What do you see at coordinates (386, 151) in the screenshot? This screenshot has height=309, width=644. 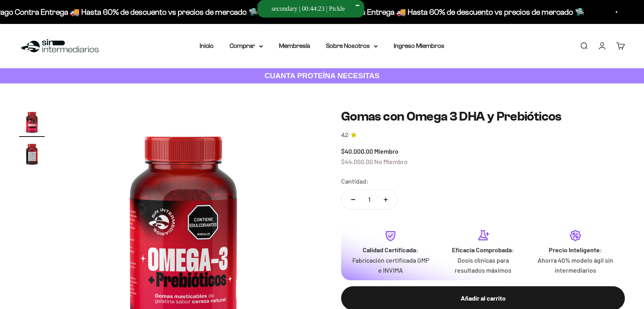 I see `span: Miembro` at bounding box center [386, 151].